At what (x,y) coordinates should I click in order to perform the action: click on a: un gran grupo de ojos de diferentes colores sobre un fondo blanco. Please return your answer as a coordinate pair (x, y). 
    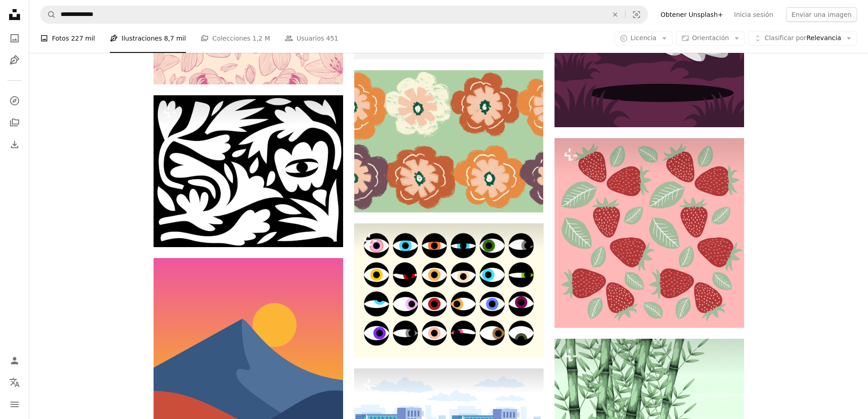
    Looking at the image, I should click on (449, 290).